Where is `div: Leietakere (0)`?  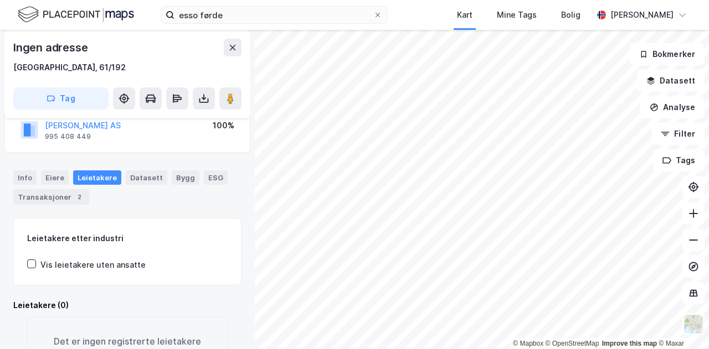
div: Leietakere (0) is located at coordinates (127, 306).